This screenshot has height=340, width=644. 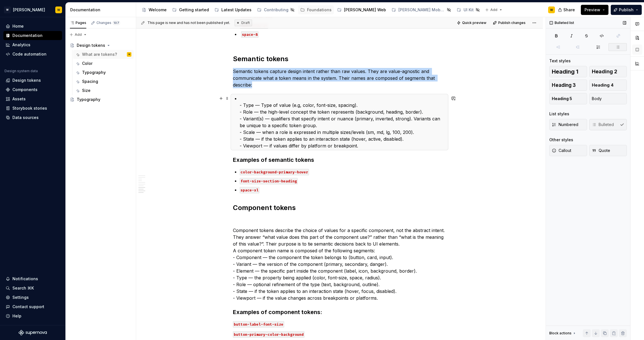 I want to click on a: Settings, so click(x=33, y=298).